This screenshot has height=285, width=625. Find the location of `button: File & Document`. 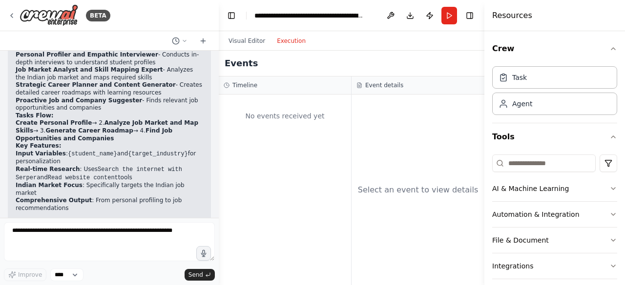

button: File & Document is located at coordinates (554, 241).